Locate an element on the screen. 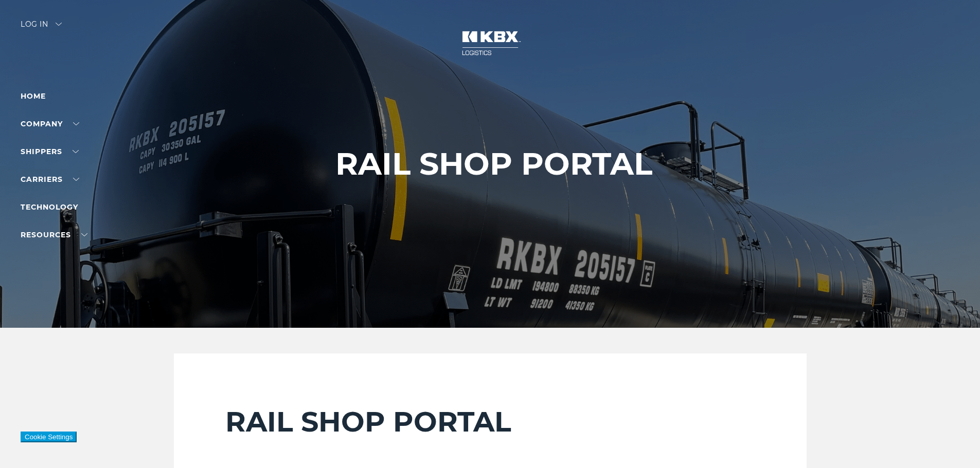 The image size is (980, 468). img: arrow is located at coordinates (59, 24).